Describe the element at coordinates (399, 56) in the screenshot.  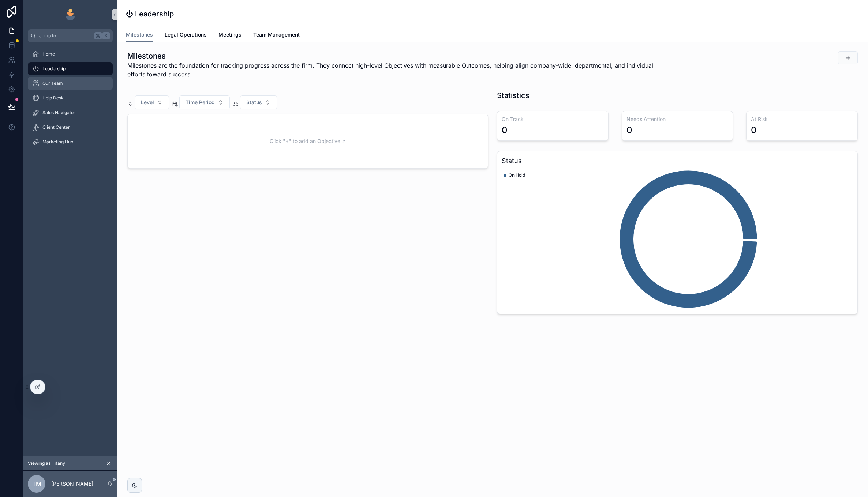
I see `h1: Milestones` at that location.